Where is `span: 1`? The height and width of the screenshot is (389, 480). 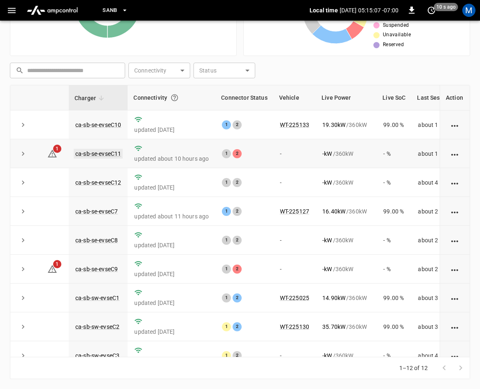
span: 1 is located at coordinates (57, 264).